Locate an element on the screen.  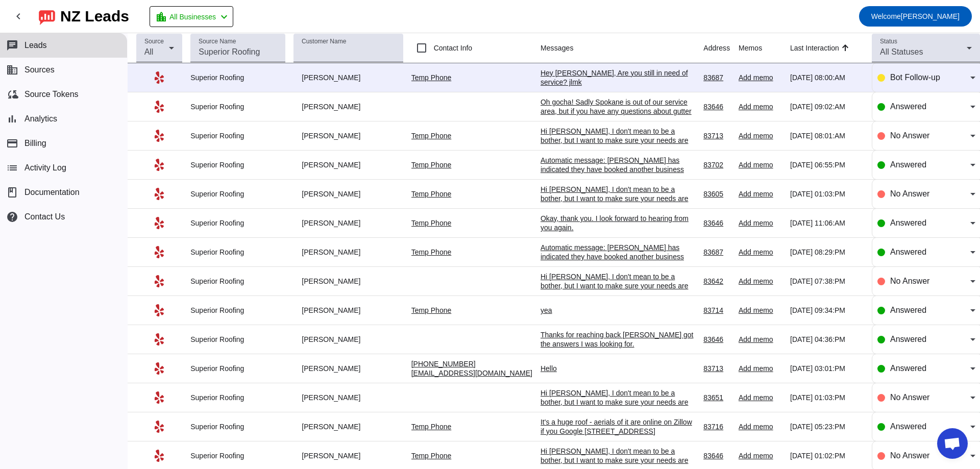
div: Oh gocha! Sadly Spokane is out of our service area, but if you have any questions about gutter in... is located at coordinates (617, 116).